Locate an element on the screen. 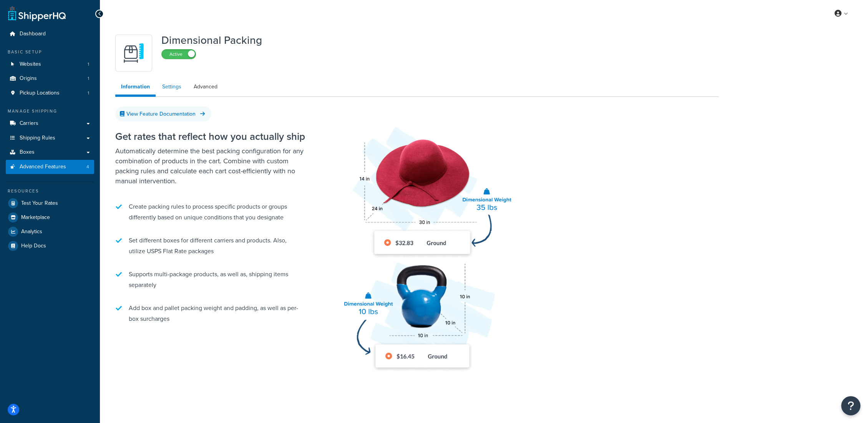 This screenshot has height=423, width=868. a: Shipping Rules is located at coordinates (50, 138).